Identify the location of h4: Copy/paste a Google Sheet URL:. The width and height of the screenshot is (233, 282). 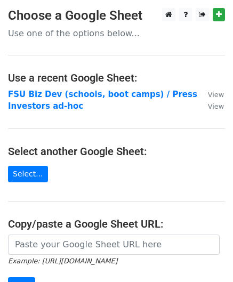
(116, 224).